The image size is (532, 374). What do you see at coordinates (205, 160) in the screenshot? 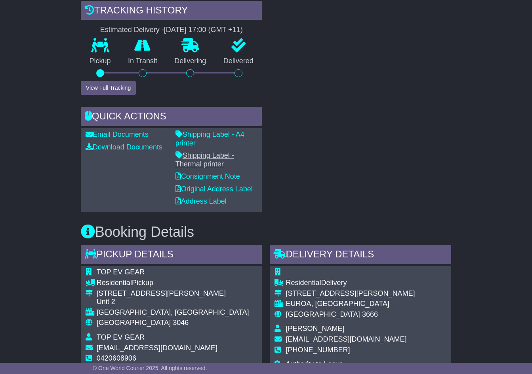
I see `a: Shipping Label - Thermal printer` at bounding box center [205, 160].